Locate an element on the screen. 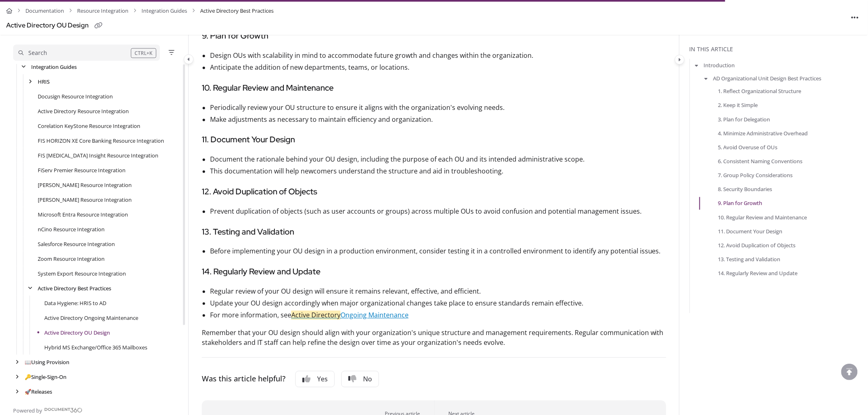  a: 1. Reflect Organizational Structure is located at coordinates (760, 92).